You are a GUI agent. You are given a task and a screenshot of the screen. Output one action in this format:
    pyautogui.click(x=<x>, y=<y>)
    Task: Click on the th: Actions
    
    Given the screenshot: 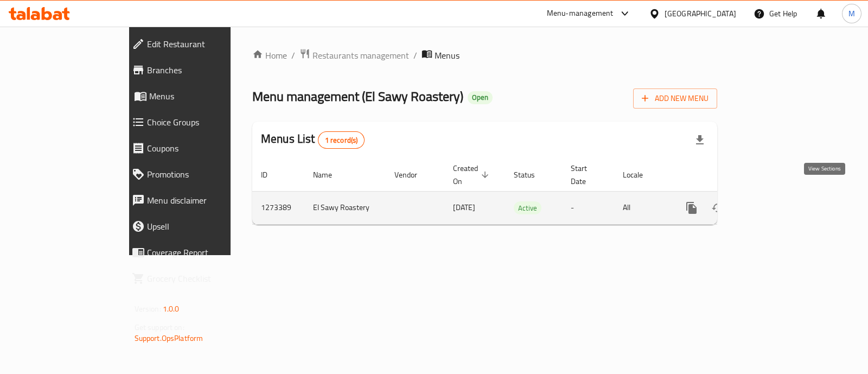 What is the action you would take?
    pyautogui.click(x=731, y=175)
    